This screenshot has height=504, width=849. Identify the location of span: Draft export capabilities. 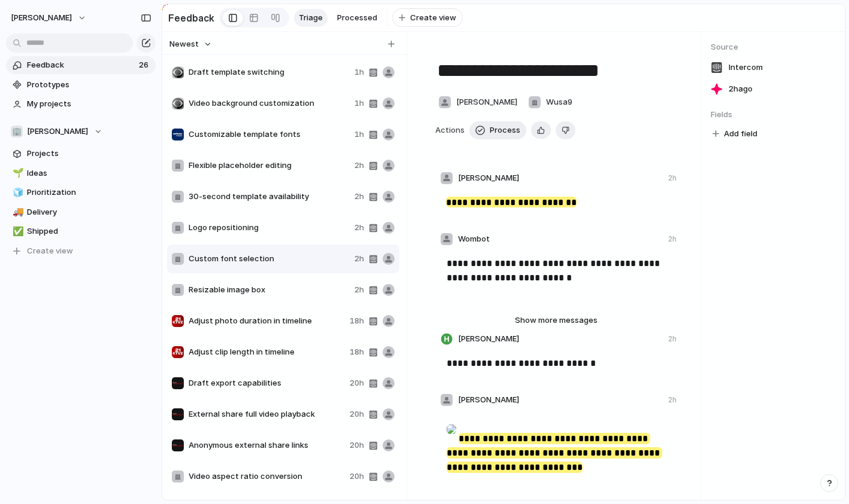
(266, 384).